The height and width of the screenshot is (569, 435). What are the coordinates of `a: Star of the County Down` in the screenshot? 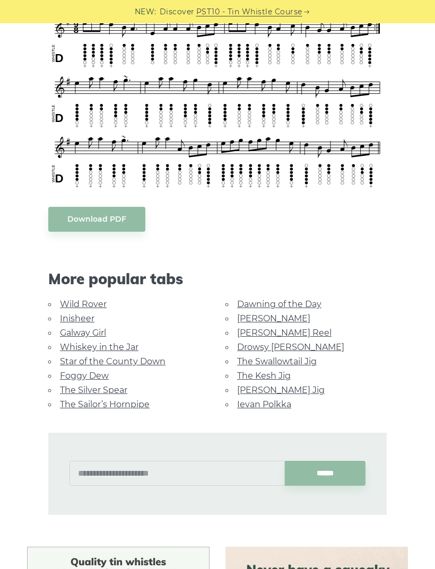 It's located at (112, 361).